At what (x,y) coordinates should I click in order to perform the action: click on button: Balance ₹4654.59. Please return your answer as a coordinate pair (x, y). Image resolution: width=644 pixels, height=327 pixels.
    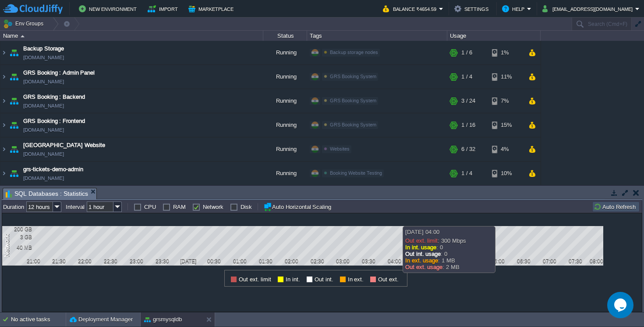
    Looking at the image, I should click on (411, 9).